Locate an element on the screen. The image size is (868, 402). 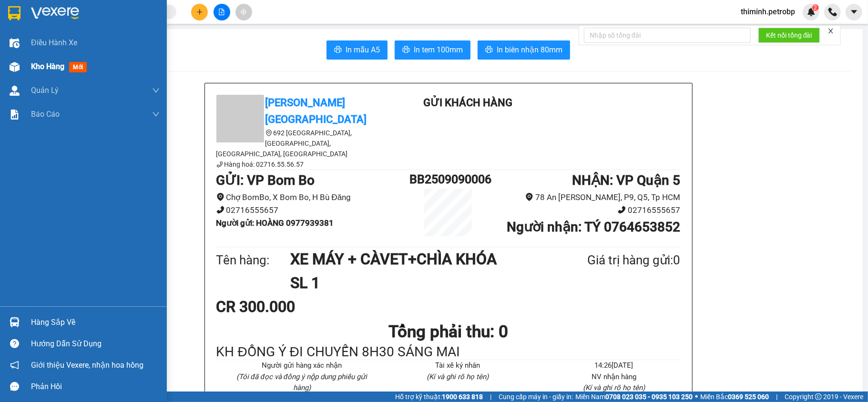
h1: Tổng phải thu: 0 is located at coordinates (448, 331).